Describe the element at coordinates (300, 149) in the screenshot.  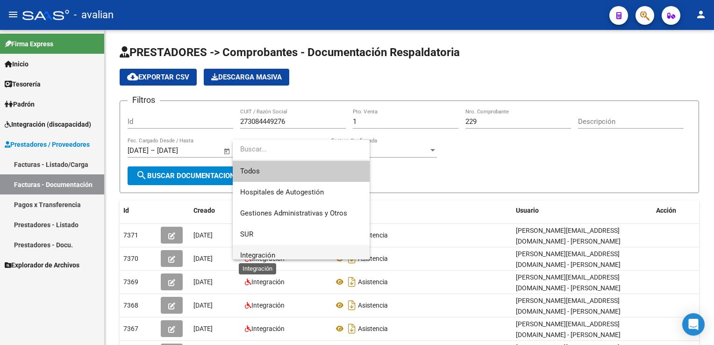
I see `input: dropdown search` at that location.